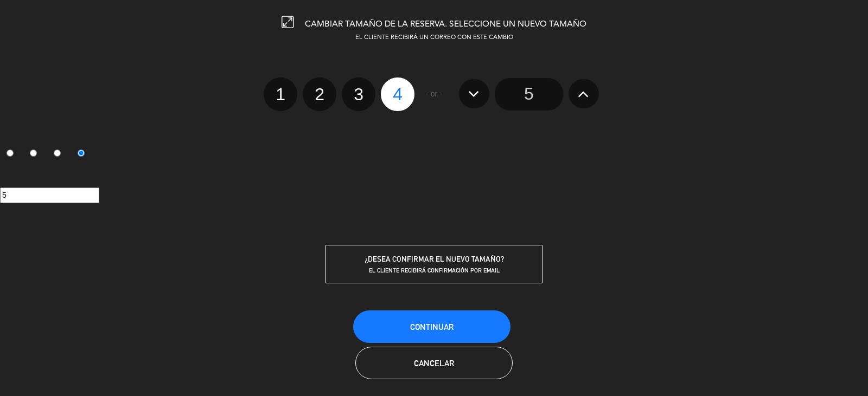 This screenshot has width=868, height=396. Describe the element at coordinates (432, 327) in the screenshot. I see `span: Continuar` at that location.